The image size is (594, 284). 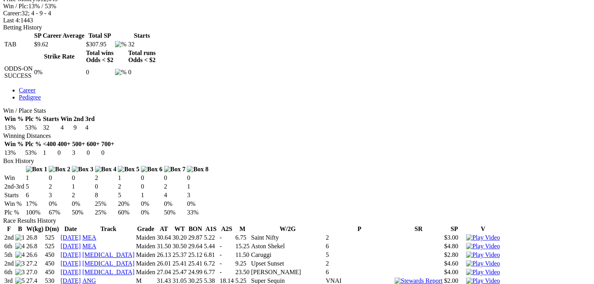 What do you see at coordinates (242, 263) in the screenshot?
I see `td: 9.25` at bounding box center [242, 263].